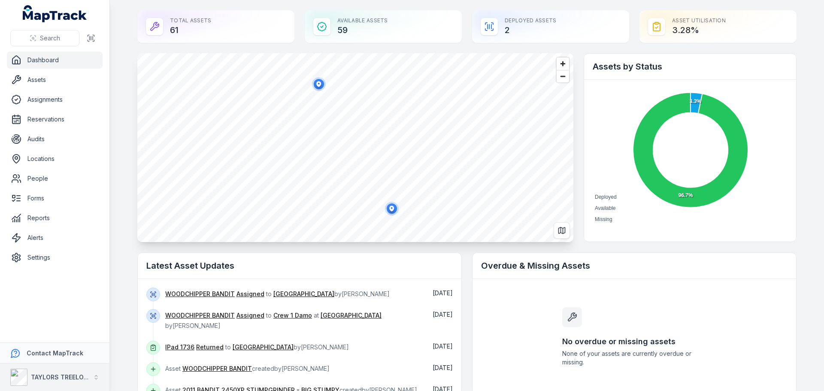 Image resolution: width=824 pixels, height=391 pixels. What do you see at coordinates (562, 230) in the screenshot?
I see `button: Switch to Map View` at bounding box center [562, 230].